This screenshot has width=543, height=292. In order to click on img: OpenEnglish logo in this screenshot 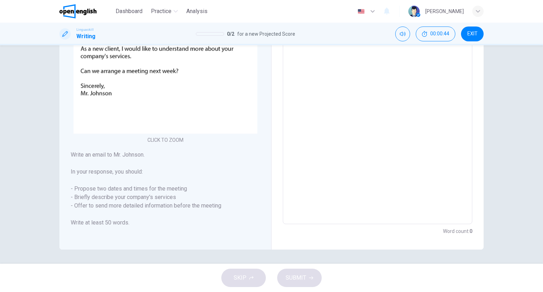, I will do `click(78, 11)`.